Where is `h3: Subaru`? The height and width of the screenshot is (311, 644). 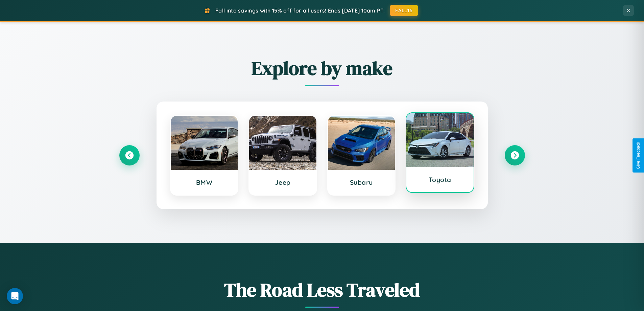
h3: Subaru is located at coordinates (362, 182).